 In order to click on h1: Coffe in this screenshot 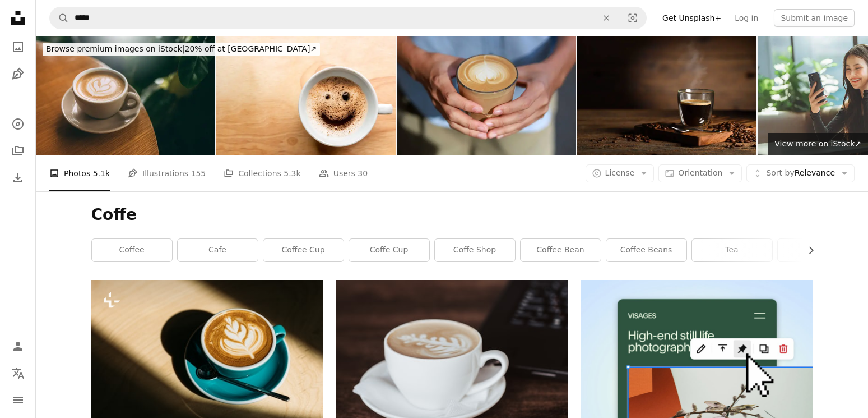, I will do `click(452, 215)`.